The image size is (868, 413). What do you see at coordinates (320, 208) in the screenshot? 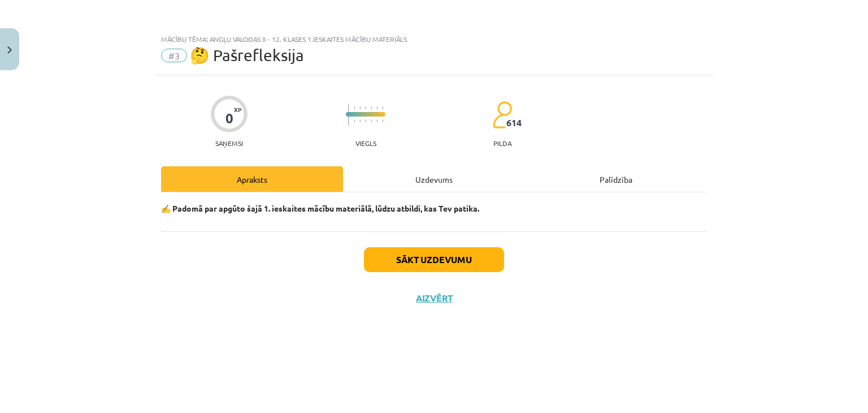
I see `strong: ✍️ Padomā par apgūto šajā 1. ieskaites mācību materiālā, lūdzu atbildi, kas Tev patika.` at bounding box center [320, 208].